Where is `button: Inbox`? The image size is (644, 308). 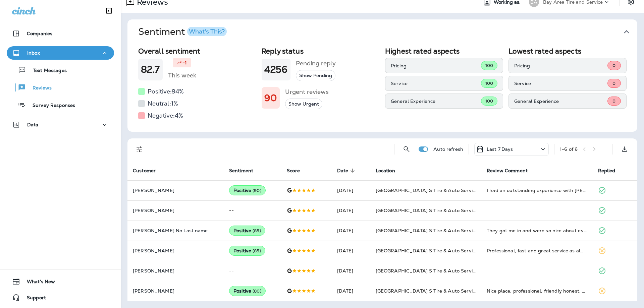
button: Inbox is located at coordinates (60, 53).